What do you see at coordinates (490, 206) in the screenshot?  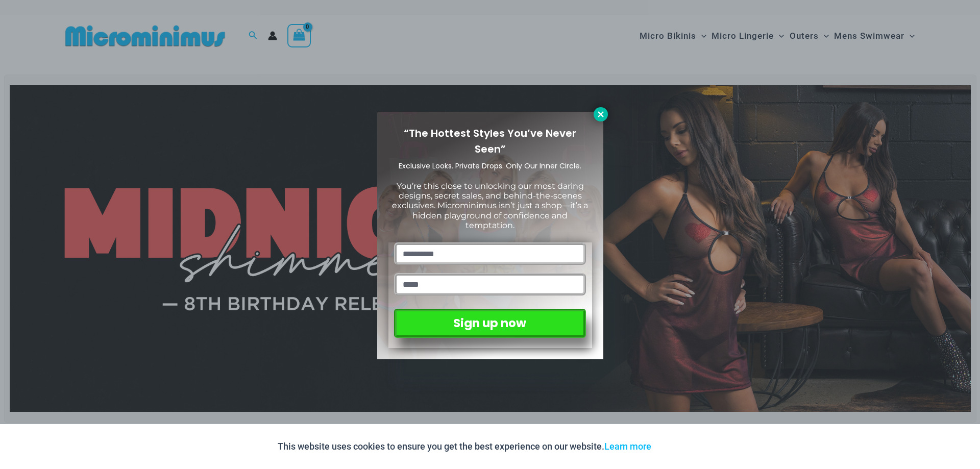 I see `span: You’re this close to unlocking our most daring designs, secret sales, and behind-the-scenes exclu...` at bounding box center [490, 206].